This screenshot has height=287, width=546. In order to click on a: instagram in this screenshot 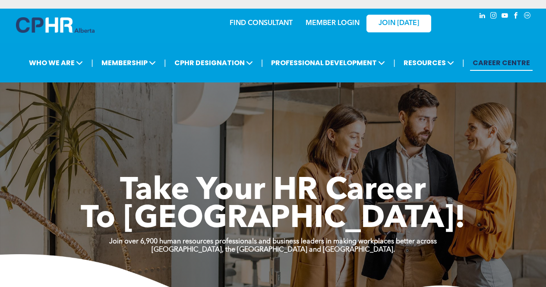, I will do `click(494, 16)`.